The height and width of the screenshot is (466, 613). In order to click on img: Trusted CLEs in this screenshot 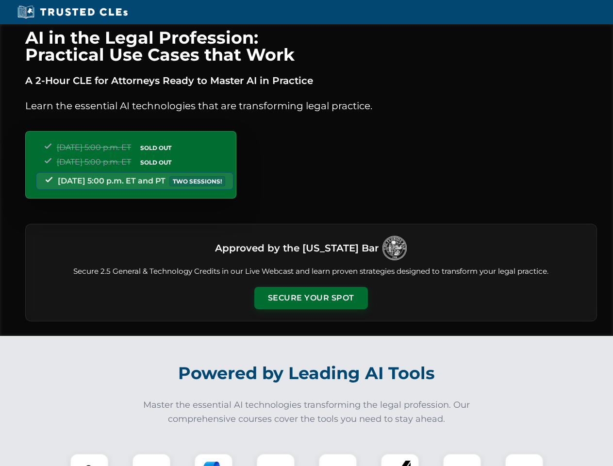, I will do `click(72, 12)`.